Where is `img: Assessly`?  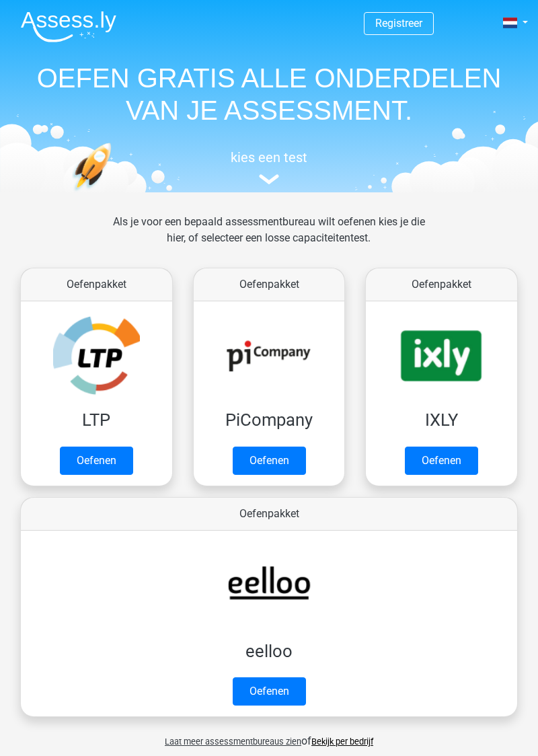 img: Assessly is located at coordinates (69, 26).